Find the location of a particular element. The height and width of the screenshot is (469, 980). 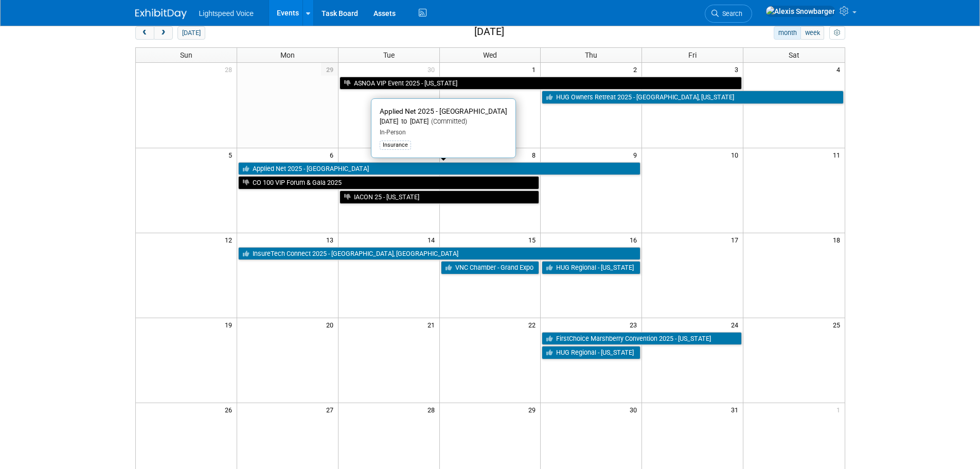

span: (Committed) is located at coordinates (447, 121).